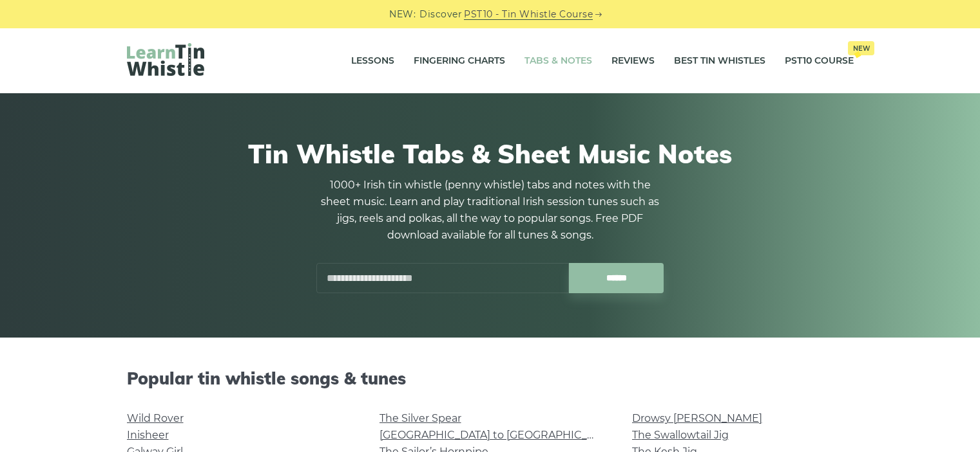 The image size is (980, 452). I want to click on a: Best Tin Whistles, so click(719, 61).